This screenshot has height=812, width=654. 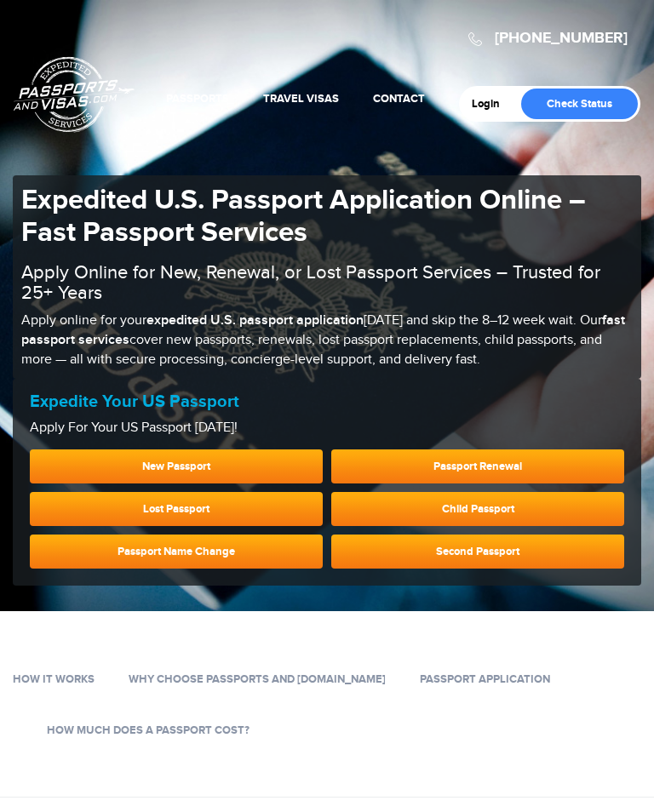 What do you see at coordinates (579, 104) in the screenshot?
I see `a: Check Status` at bounding box center [579, 104].